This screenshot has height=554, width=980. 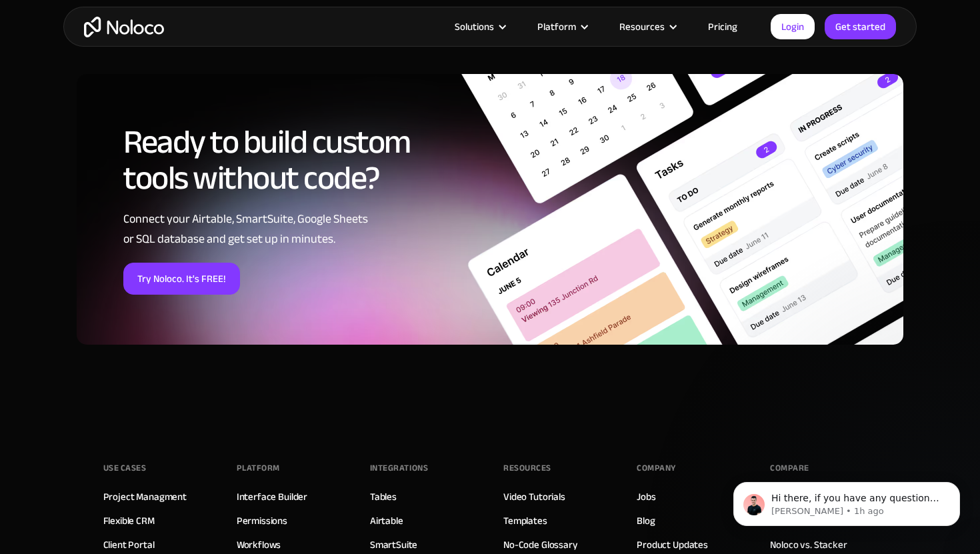 I want to click on a: Noloco vs. Stacker, so click(x=808, y=545).